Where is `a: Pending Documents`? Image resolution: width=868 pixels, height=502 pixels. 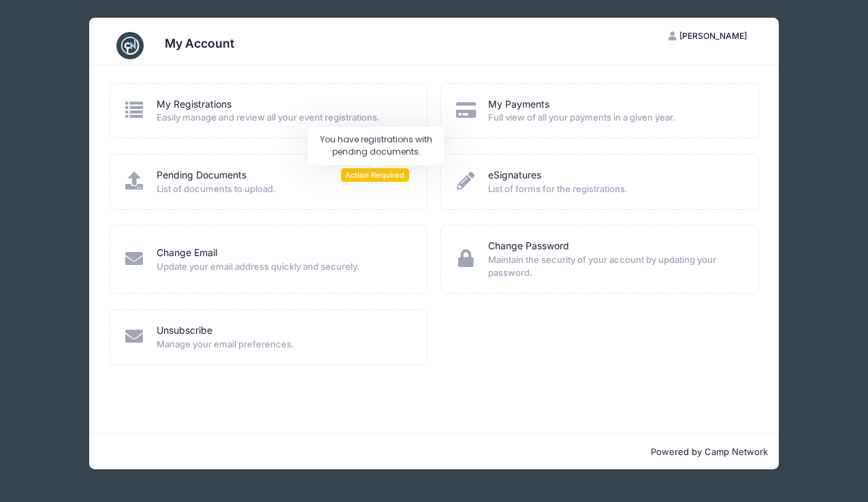 a: Pending Documents is located at coordinates (201, 176).